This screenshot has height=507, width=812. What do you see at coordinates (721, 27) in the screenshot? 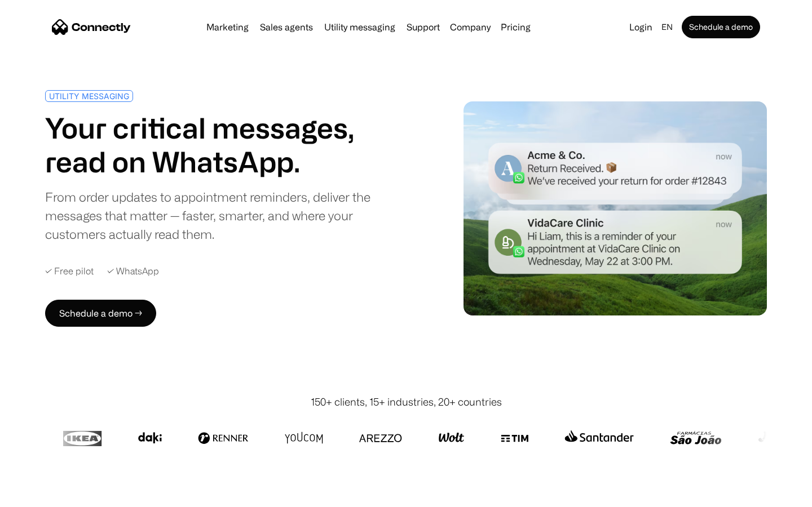
I see `a: Schedule a demo` at bounding box center [721, 27].